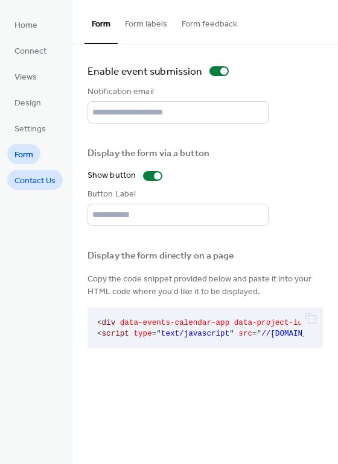 The width and height of the screenshot is (338, 464). Describe the element at coordinates (177, 92) in the screenshot. I see `div: Notification email` at that location.